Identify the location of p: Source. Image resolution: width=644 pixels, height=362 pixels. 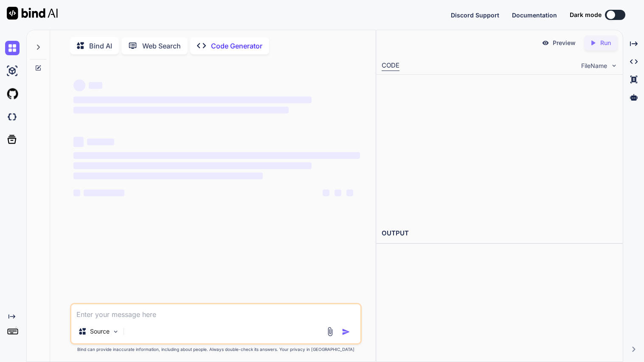
(100, 332).